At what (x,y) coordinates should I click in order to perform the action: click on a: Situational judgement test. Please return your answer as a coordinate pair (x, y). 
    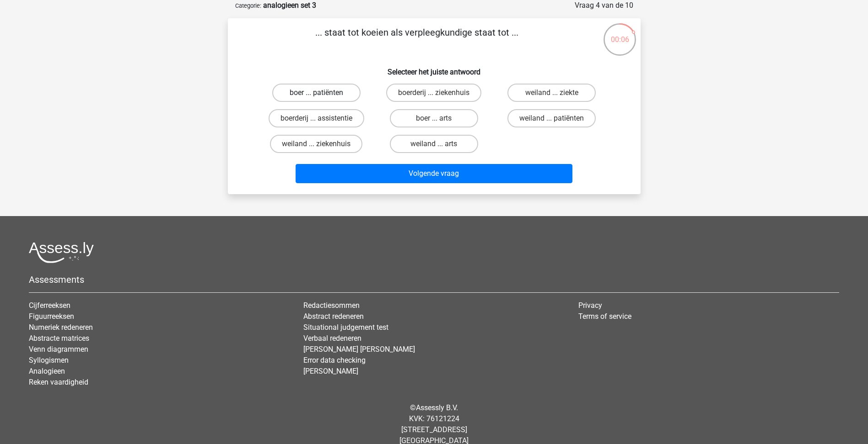
    Looking at the image, I should click on (346, 327).